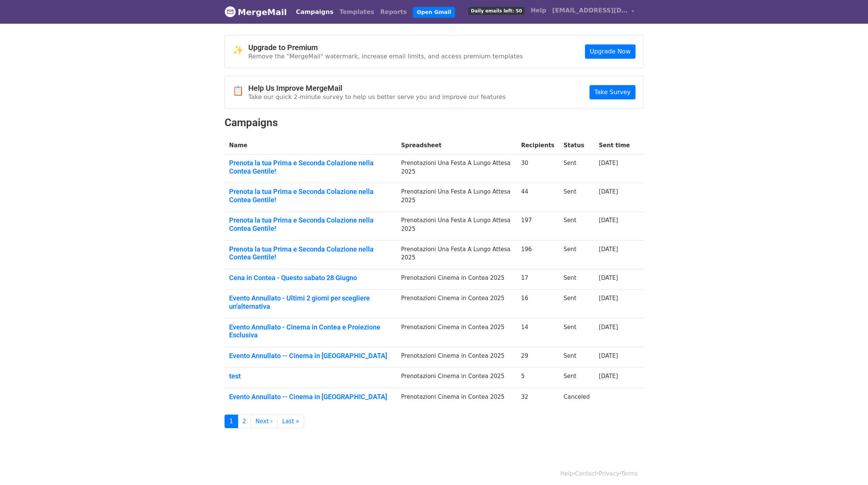 This screenshot has width=868, height=485. Describe the element at coordinates (231, 422) in the screenshot. I see `a: 1` at that location.